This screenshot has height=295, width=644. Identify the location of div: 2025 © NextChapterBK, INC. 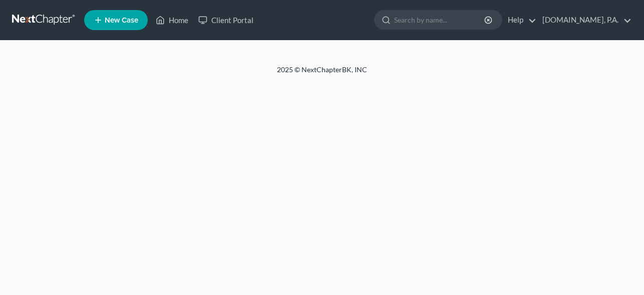
(322, 74).